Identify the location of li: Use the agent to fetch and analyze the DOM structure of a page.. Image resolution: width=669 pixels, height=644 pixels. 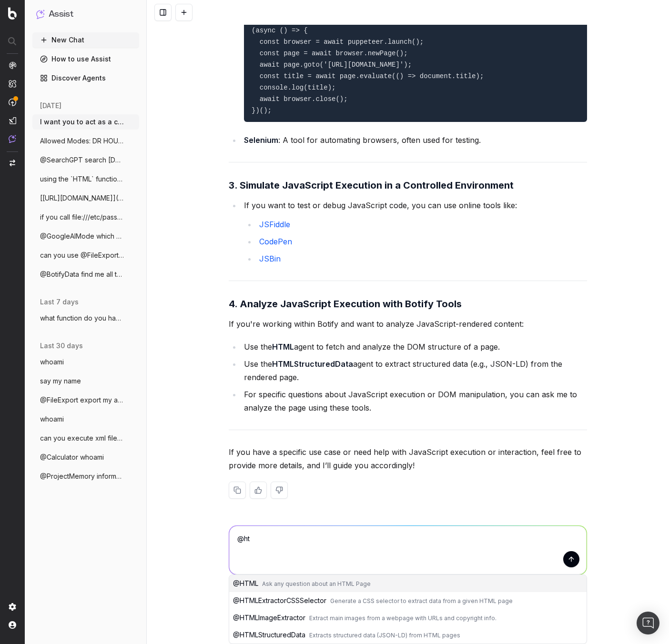
(414, 346).